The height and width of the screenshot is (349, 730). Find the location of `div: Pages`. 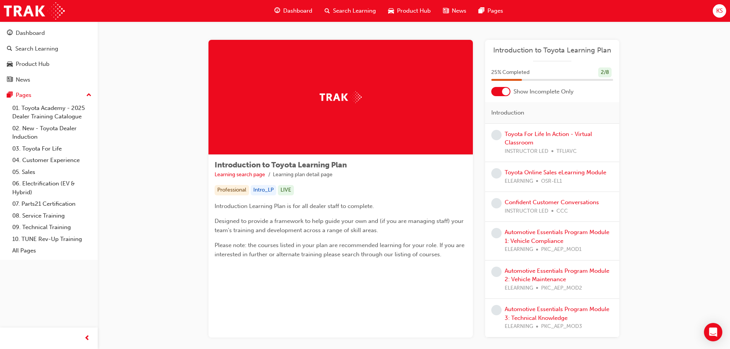

div: Pages is located at coordinates (23, 95).